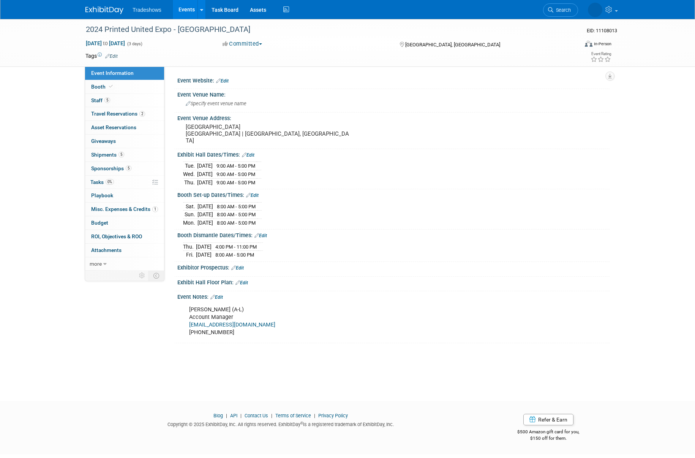 The height and width of the screenshot is (458, 695). Describe the element at coordinates (548, 432) in the screenshot. I see `div: $500 Amazon gift card for you,` at that location.